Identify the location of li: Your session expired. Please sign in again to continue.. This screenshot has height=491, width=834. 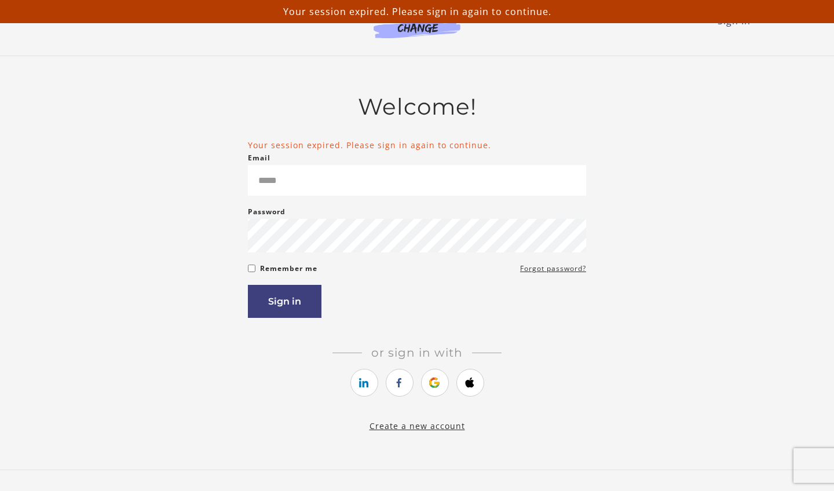
(417, 145).